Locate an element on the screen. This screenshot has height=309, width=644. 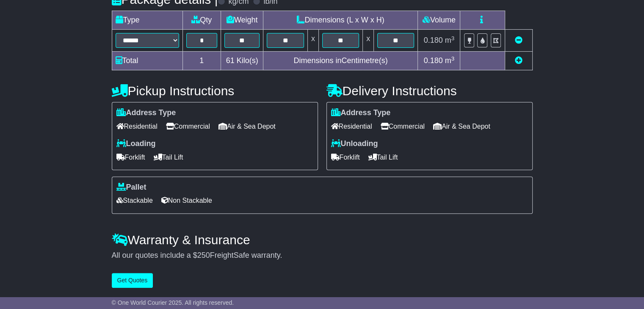
span: 61 is located at coordinates (230, 61).